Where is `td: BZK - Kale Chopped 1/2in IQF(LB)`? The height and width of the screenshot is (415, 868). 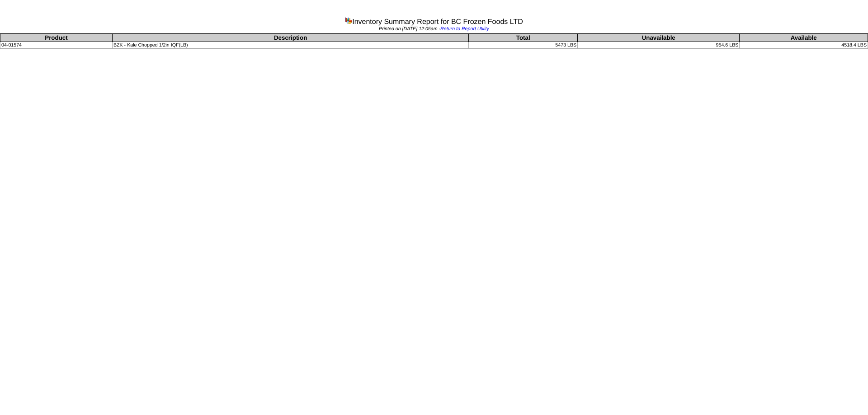
td: BZK - Kale Chopped 1/2in IQF(LB) is located at coordinates (291, 45).